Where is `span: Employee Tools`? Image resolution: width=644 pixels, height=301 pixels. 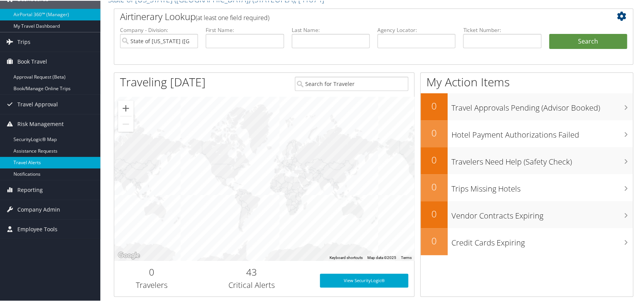
span: Employee Tools is located at coordinates (37, 228).